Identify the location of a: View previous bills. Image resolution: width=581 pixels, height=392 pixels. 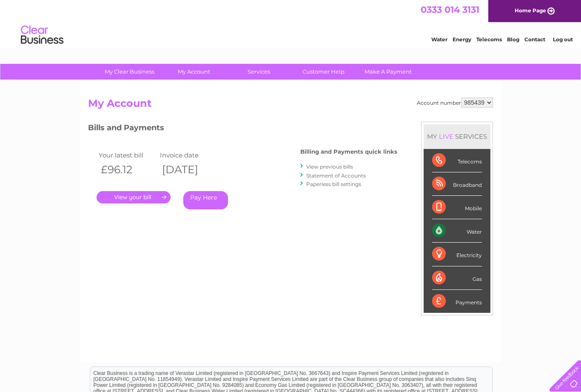
(330, 167).